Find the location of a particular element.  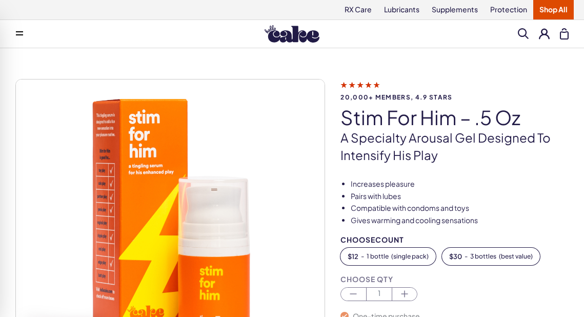

span: 3 bottles is located at coordinates (483, 256).